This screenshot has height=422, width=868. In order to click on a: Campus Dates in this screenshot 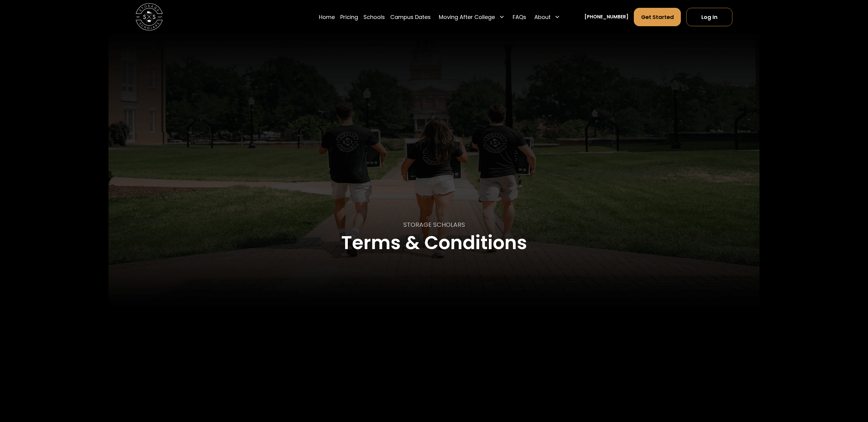, I will do `click(410, 17)`.